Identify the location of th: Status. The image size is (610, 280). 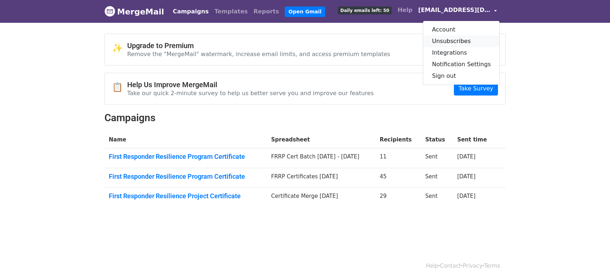
(437, 139).